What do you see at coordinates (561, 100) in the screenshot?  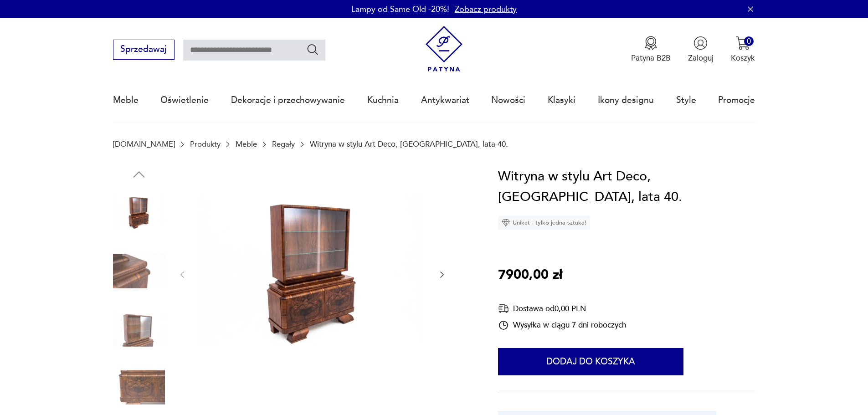 I see `a: Klasyki` at bounding box center [561, 100].